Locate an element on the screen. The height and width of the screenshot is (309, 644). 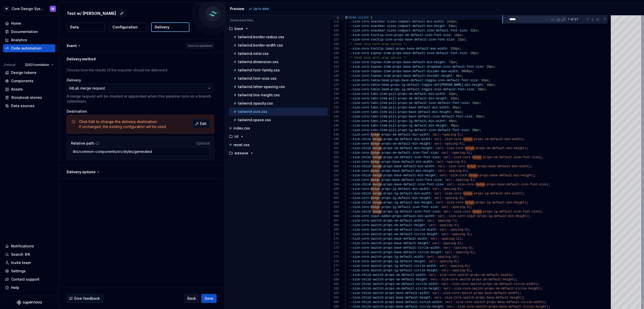
div: 148 is located at coordinates (334, 135).